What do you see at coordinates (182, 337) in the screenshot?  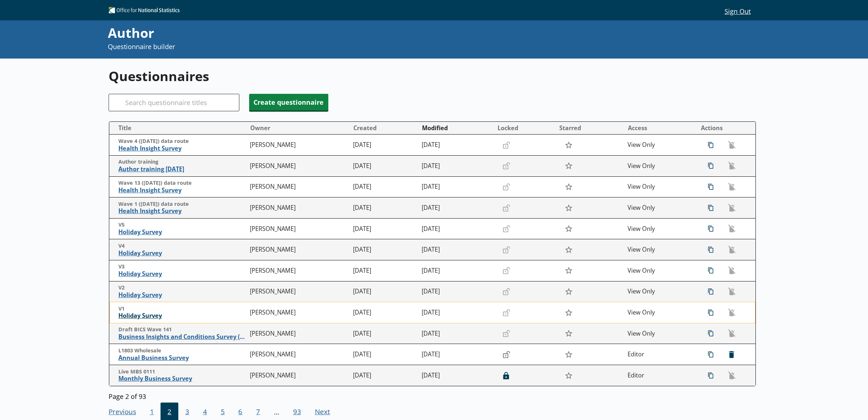 I see `span: Business Insights and Conditions Survey (BICS)` at bounding box center [182, 337].